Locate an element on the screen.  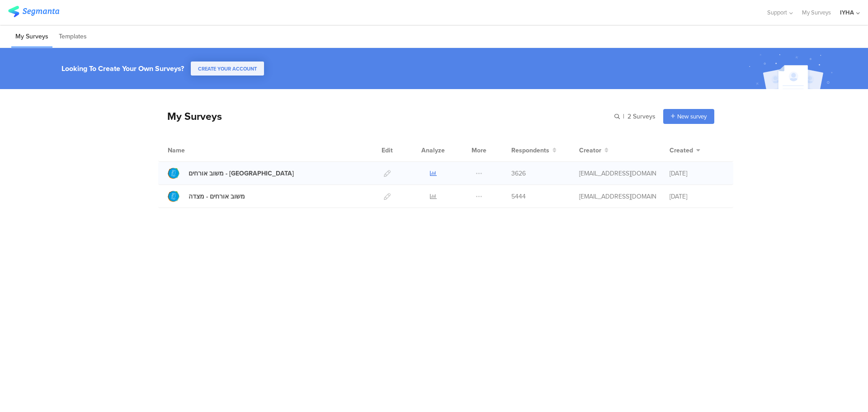
img: segmanta logo is located at coordinates (34, 12).